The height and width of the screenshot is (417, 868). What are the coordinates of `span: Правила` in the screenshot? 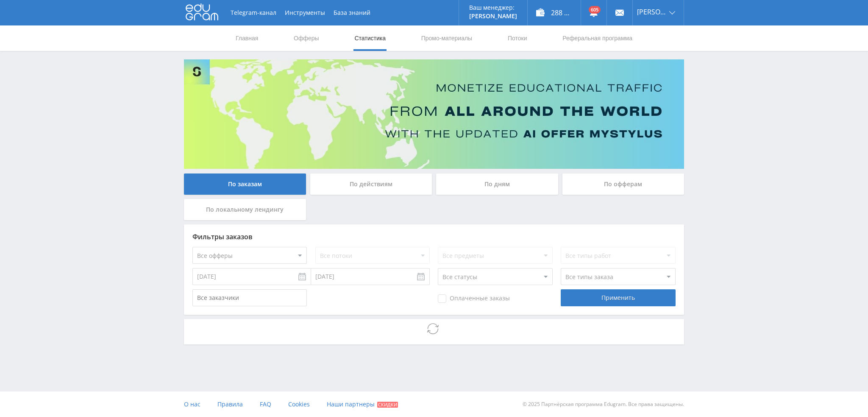 It's located at (230, 404).